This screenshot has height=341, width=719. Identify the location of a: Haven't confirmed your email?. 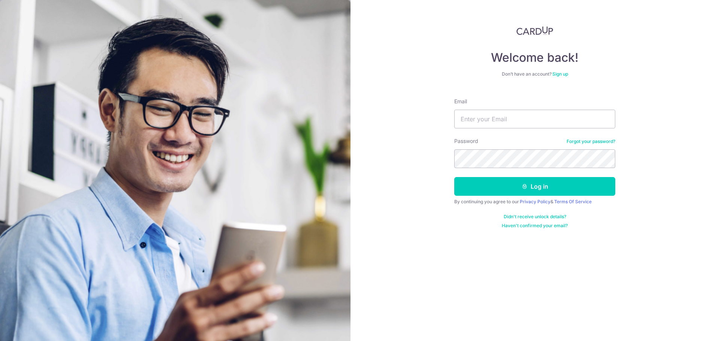
(535, 226).